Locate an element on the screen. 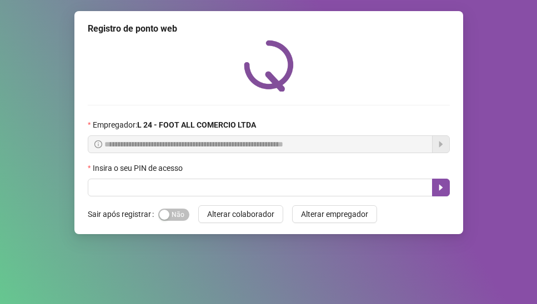 The height and width of the screenshot is (304, 537). img: QRPoint is located at coordinates (269, 66).